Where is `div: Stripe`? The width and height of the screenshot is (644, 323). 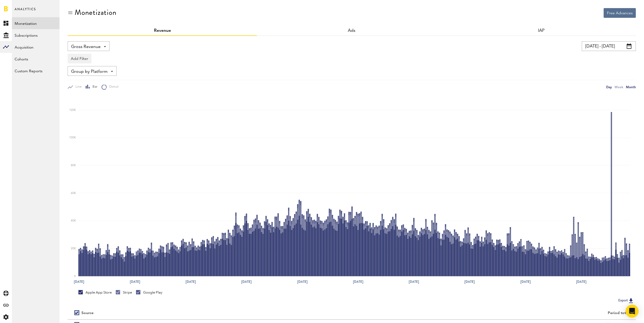
div: Stripe is located at coordinates (124, 293).